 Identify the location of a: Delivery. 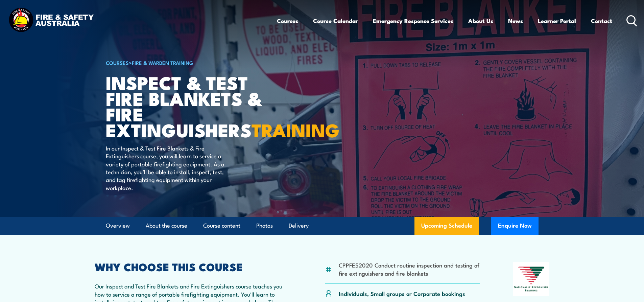
(299, 226).